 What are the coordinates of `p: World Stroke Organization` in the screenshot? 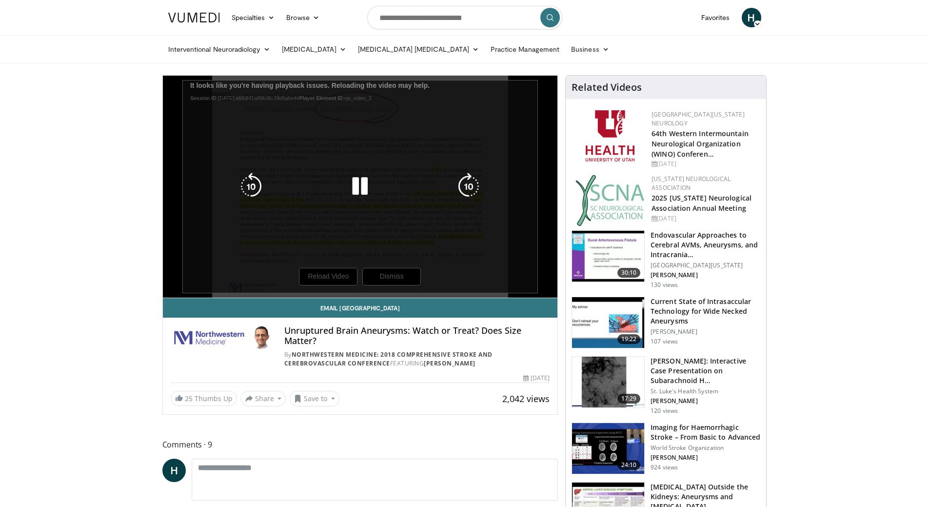 It's located at (705, 448).